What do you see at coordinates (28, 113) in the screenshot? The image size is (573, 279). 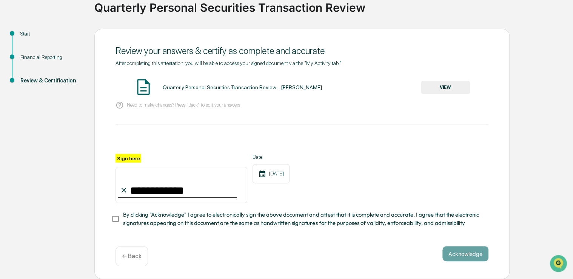 I see `a: 🔎Data Lookup` at bounding box center [28, 113].